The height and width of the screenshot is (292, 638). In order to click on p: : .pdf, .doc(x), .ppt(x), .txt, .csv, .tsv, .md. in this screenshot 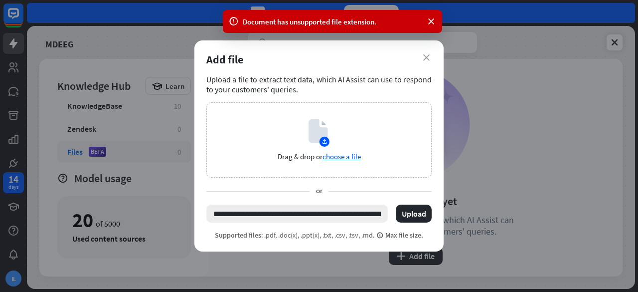, I will do `click(319, 235)`.